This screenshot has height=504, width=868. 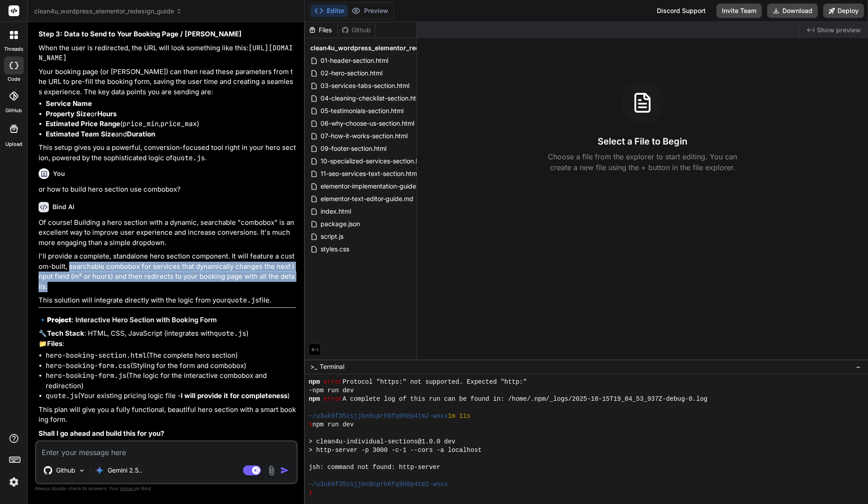 What do you see at coordinates (792, 11) in the screenshot?
I see `button: Download` at bounding box center [792, 11].